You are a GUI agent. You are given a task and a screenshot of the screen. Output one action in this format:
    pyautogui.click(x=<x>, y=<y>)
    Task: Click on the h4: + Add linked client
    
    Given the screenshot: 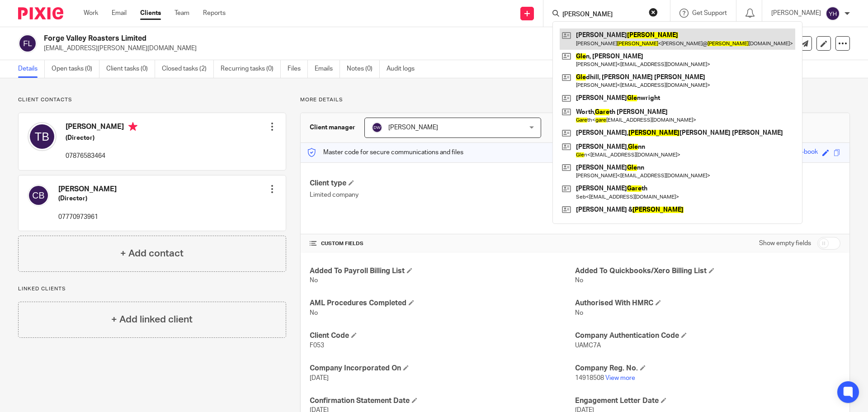 What is the action you would take?
    pyautogui.click(x=152, y=320)
    